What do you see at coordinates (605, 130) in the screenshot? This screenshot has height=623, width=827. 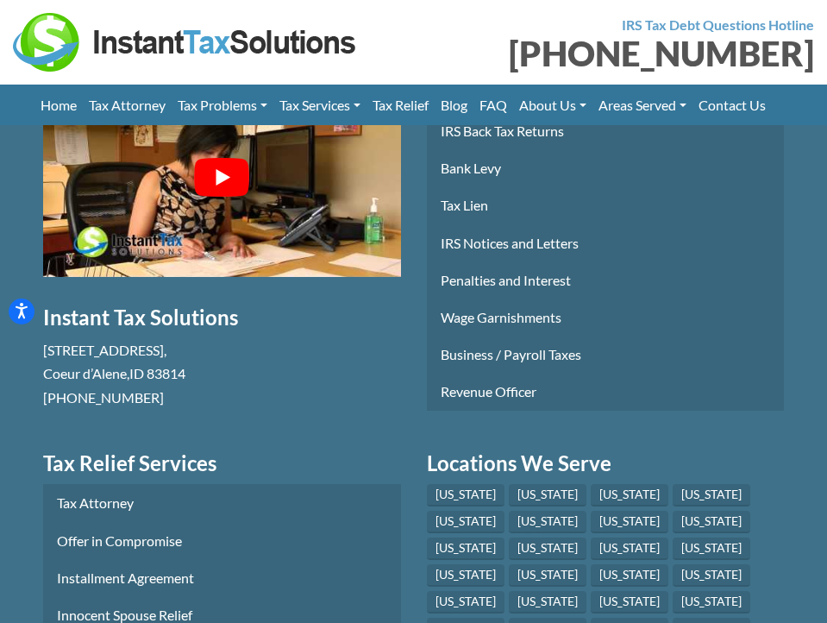 I see `a: IRS Back Tax Returns` at bounding box center [605, 130].